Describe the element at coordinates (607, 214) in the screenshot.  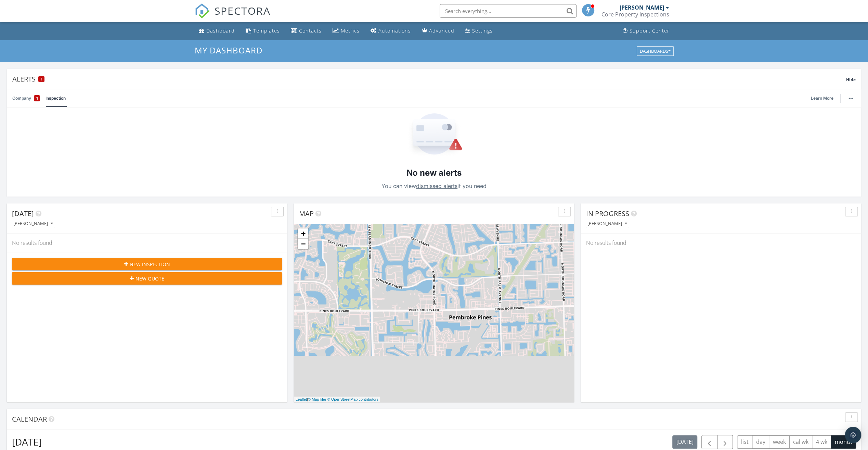
I see `span: In Progress` at that location.